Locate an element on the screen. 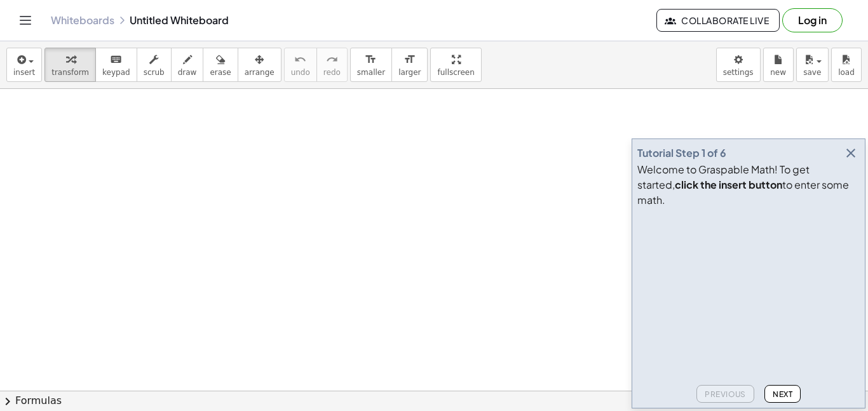 This screenshot has width=868, height=411. button: fullscreen is located at coordinates (456, 65).